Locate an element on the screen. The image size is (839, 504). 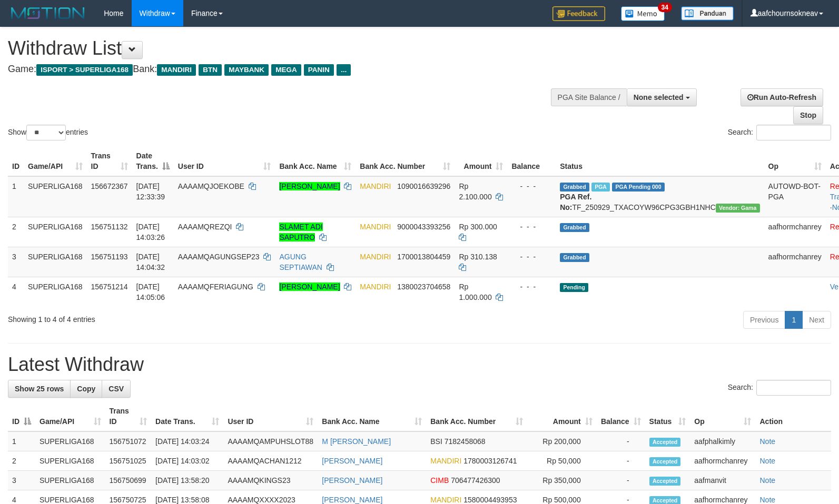
td: AAAAMQKINGS23 is located at coordinates (271, 481).